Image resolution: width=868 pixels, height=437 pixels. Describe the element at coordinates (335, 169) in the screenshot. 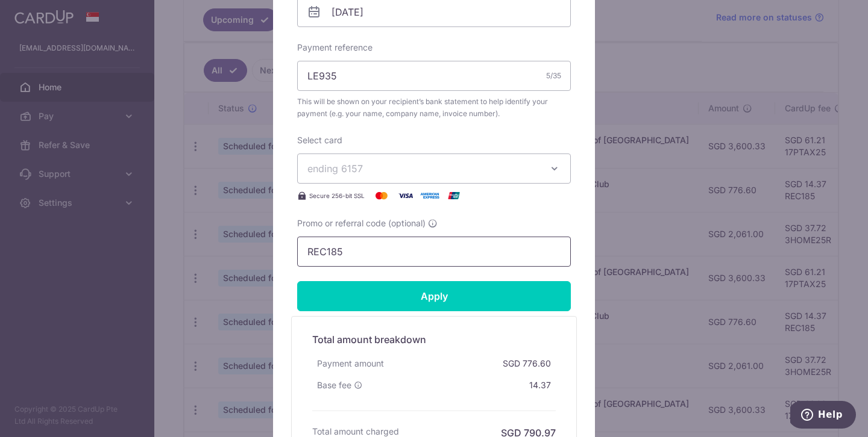

I see `span: ending 6157` at that location.